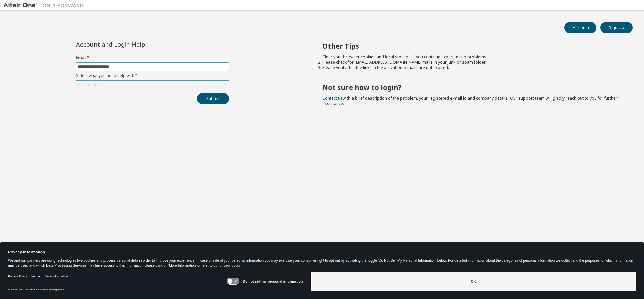 The height and width of the screenshot is (299, 644). I want to click on button: Submit, so click(213, 99).